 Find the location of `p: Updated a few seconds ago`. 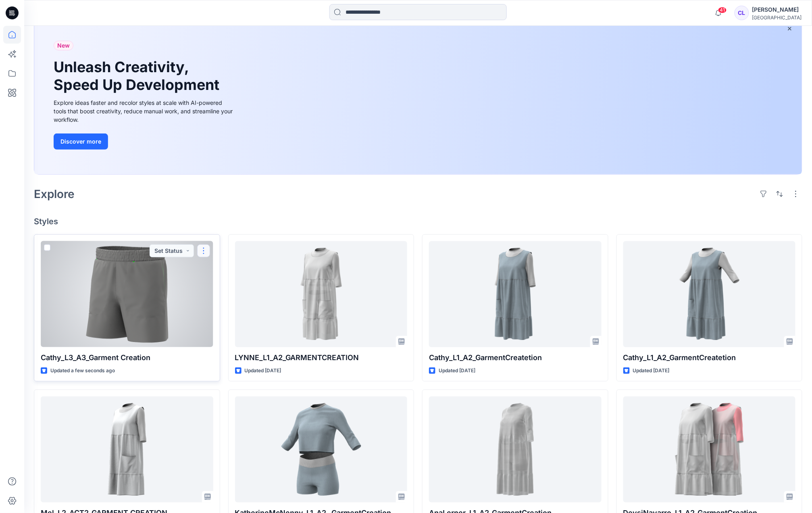

p: Updated a few seconds ago is located at coordinates (83, 371).